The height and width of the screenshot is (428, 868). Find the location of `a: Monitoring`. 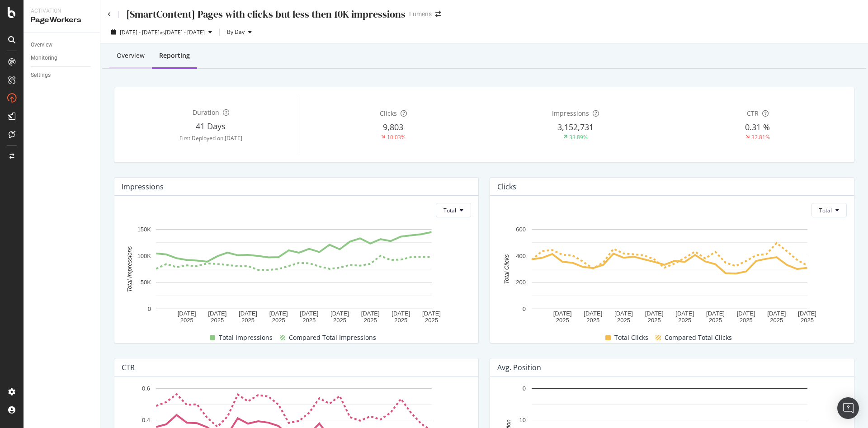

a: Monitoring is located at coordinates (62, 58).